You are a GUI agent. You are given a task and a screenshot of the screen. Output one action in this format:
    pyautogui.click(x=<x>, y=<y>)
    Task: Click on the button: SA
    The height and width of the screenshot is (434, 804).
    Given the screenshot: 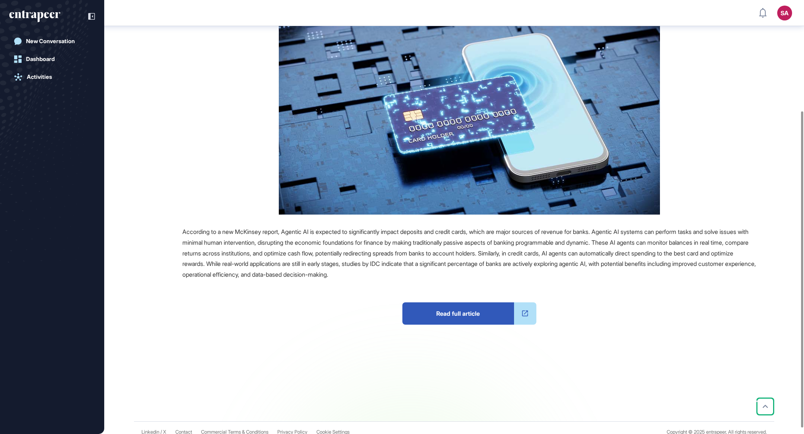 What is the action you would take?
    pyautogui.click(x=784, y=13)
    